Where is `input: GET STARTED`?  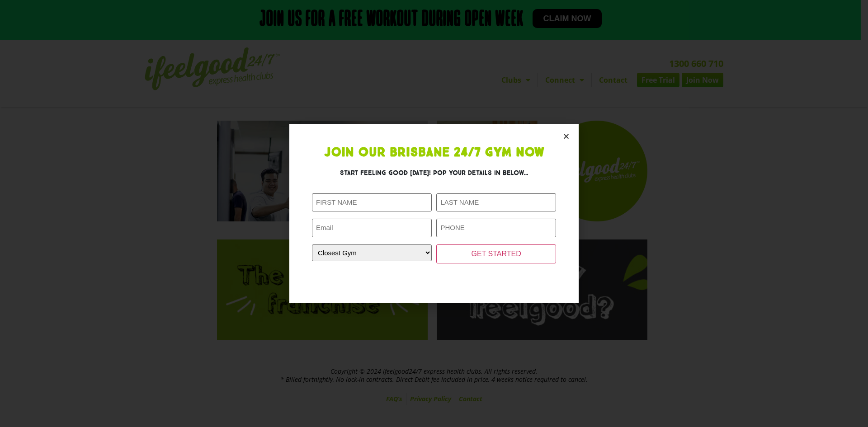 input: GET STARTED is located at coordinates (496, 254).